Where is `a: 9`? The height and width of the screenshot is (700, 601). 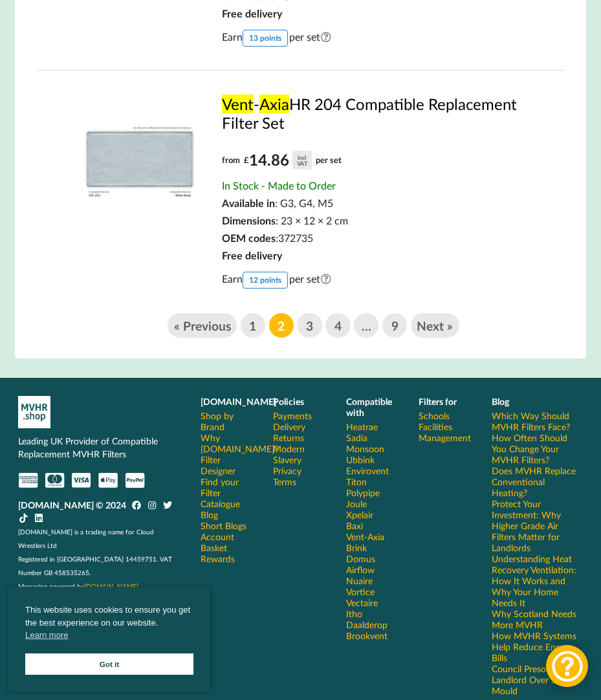
a: 9 is located at coordinates (395, 325).